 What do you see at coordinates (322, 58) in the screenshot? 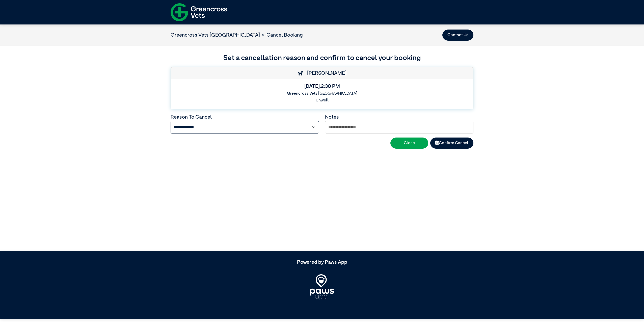
I see `h3: Set a cancellation reason and confirm to cancel your booking` at bounding box center [322, 58].